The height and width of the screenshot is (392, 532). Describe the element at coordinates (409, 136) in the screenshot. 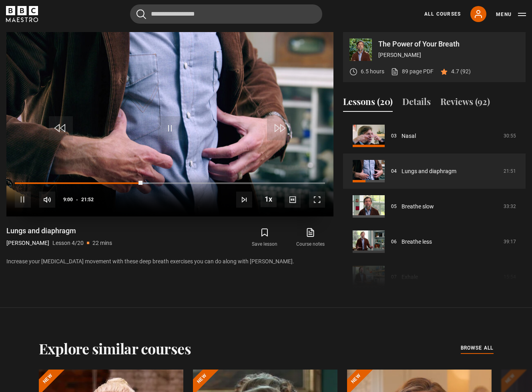

I see `a: Nasal` at that location.